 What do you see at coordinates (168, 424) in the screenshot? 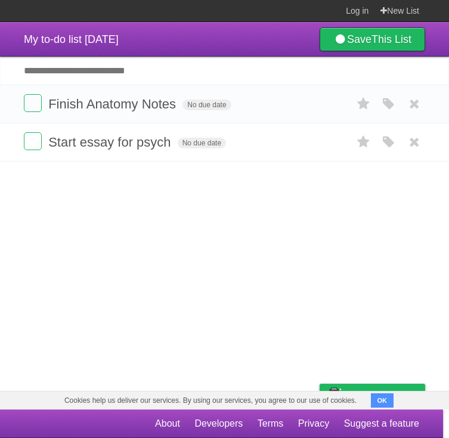
I see `a: About` at bounding box center [168, 424].